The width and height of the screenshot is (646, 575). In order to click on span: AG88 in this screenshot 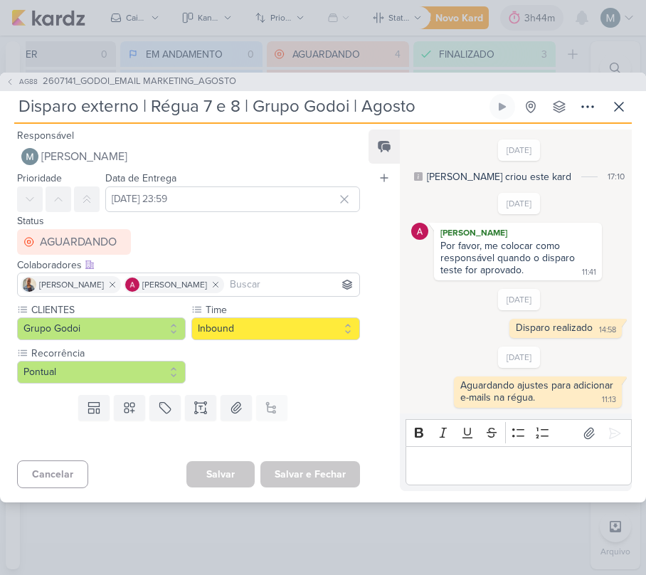, I will do `click(28, 81)`.